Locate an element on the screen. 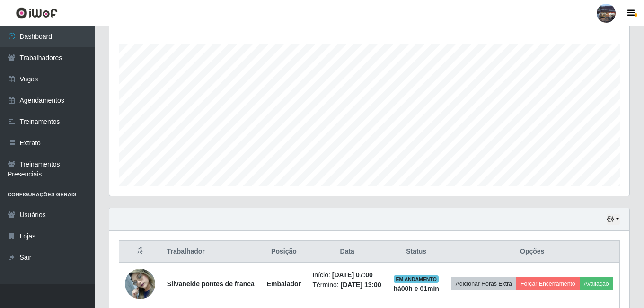 This screenshot has width=644, height=308. strong: Silvaneide pontes de franca is located at coordinates (210, 284).